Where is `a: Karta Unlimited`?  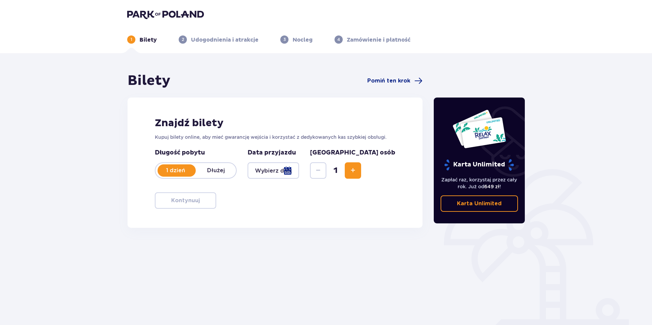
a: Karta Unlimited is located at coordinates (479, 203).